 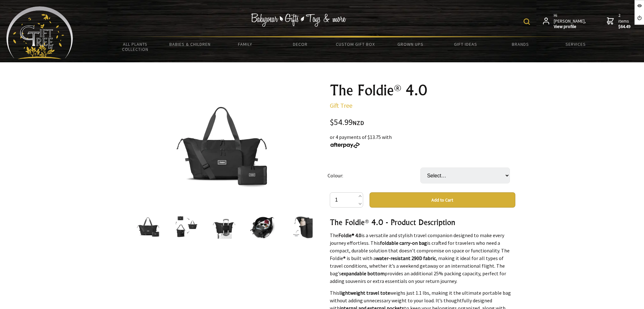 I want to click on img: Babyware - Gifts - Toys and more..., so click(x=40, y=33).